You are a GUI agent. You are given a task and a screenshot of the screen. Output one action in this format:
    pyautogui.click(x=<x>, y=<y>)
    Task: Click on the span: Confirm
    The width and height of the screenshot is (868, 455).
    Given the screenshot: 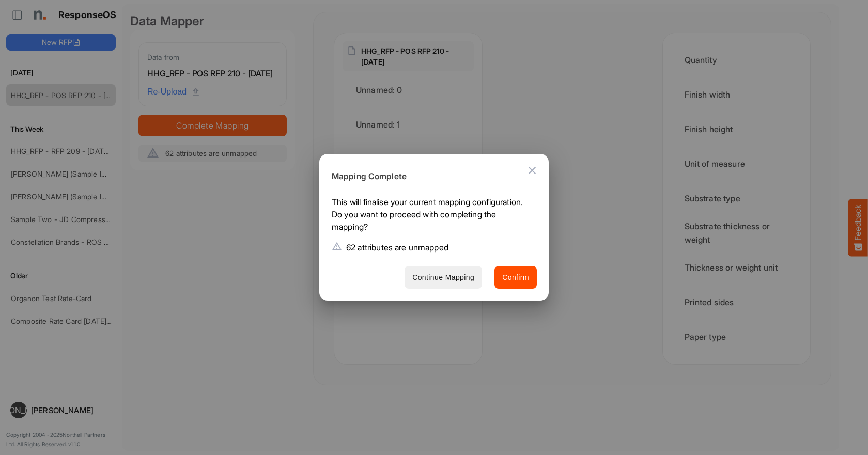 What is the action you would take?
    pyautogui.click(x=516, y=278)
    